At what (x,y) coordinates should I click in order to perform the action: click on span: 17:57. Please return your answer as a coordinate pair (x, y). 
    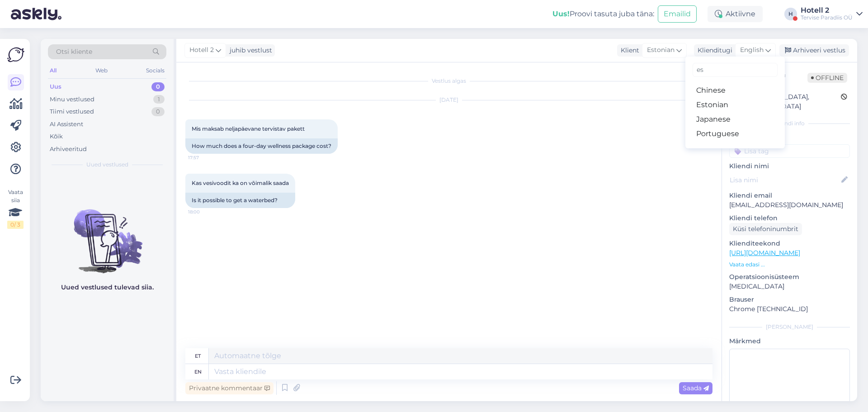
    Looking at the image, I should click on (205, 158).